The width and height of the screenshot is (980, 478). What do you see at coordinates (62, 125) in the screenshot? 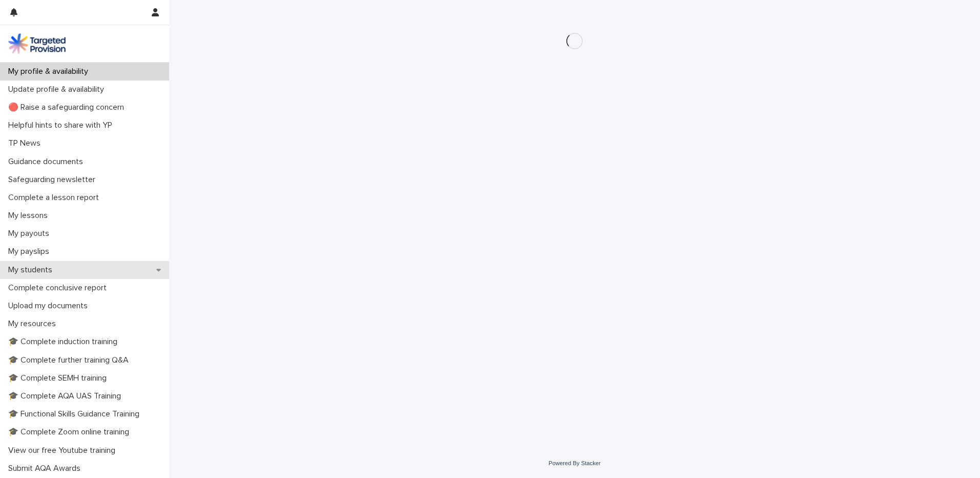
I see `p: Helpful hints to share with YP` at bounding box center [62, 125].